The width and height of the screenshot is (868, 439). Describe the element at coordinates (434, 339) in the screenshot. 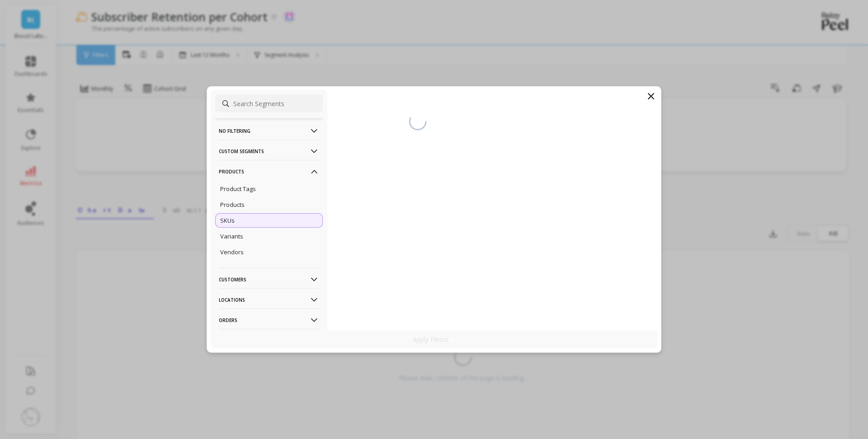

I see `p: Apply Filters` at that location.